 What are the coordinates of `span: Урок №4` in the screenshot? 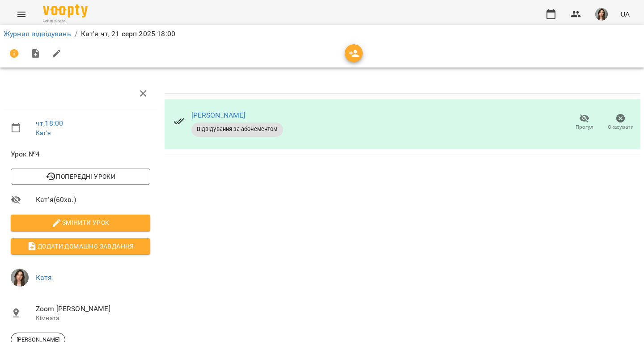 It's located at (81, 155).